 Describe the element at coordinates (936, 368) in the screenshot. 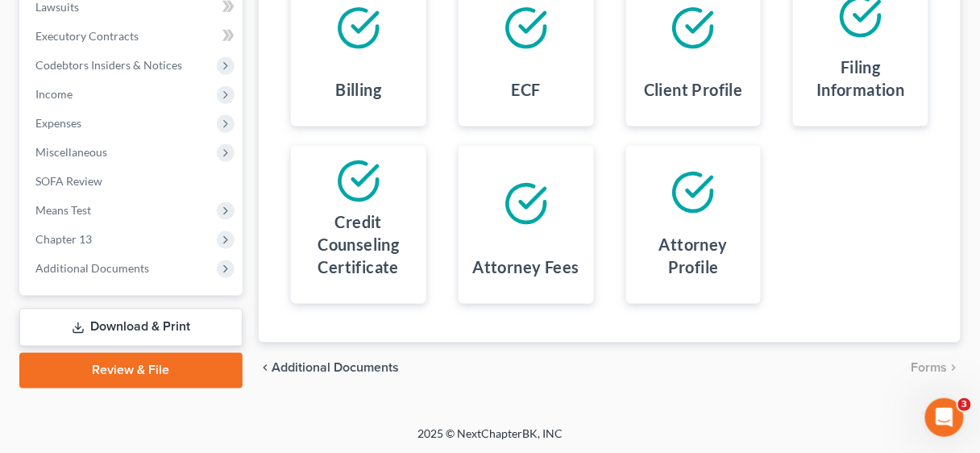

I see `button: Forms chevron_right` at that location.